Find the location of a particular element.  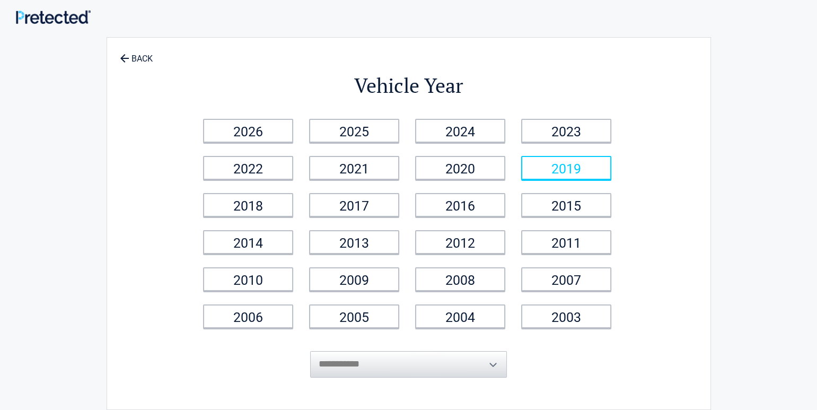

a: 2008 is located at coordinates (460, 279).